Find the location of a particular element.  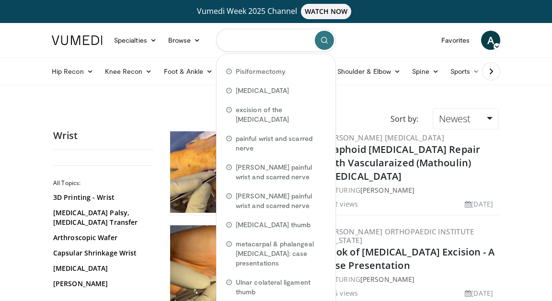

div: Sort by: is located at coordinates (404, 119).